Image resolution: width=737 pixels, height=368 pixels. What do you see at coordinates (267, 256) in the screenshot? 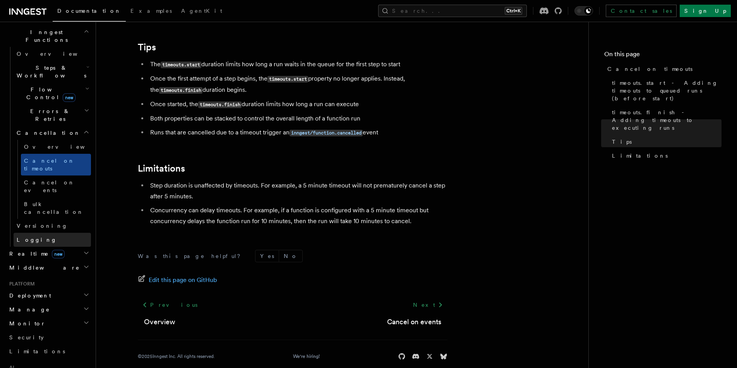
I see `button: Yes` at bounding box center [267, 256].